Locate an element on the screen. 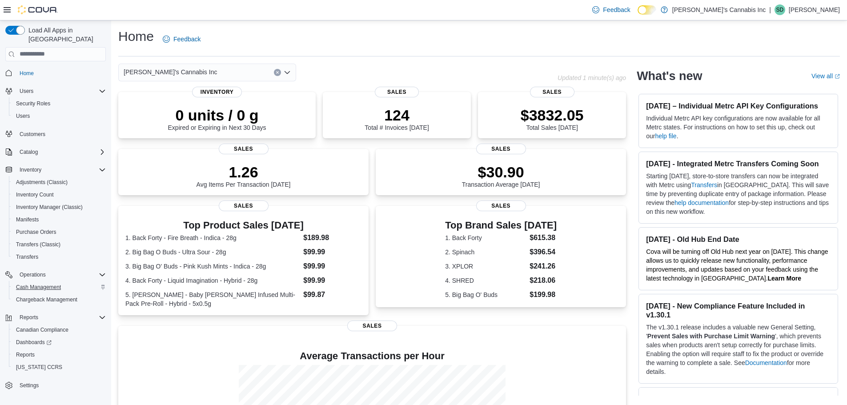  a: Chargeback Management is located at coordinates (47, 300).